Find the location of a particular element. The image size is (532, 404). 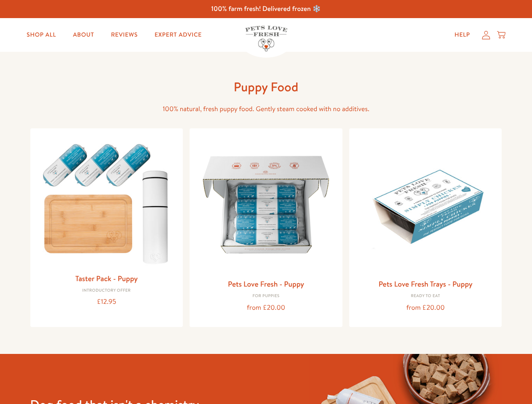

img: Pets Love Fresh Trays - Puppy is located at coordinates (425, 205).